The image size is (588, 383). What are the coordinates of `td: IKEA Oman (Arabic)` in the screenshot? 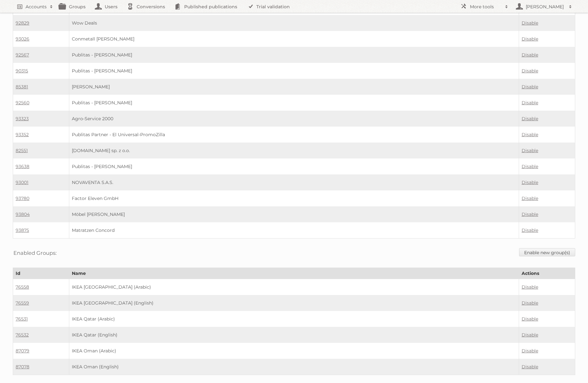 It's located at (294, 351).